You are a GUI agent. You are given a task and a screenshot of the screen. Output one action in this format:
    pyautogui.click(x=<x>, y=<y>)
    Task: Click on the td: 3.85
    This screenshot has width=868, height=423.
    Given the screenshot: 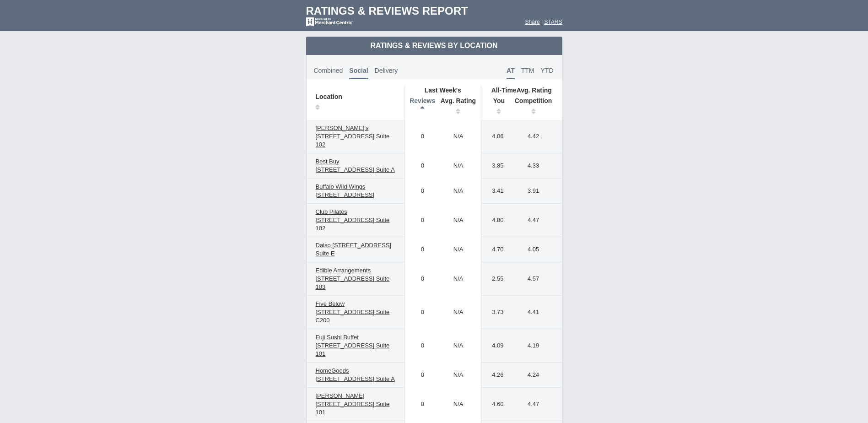 What is the action you would take?
    pyautogui.click(x=495, y=166)
    